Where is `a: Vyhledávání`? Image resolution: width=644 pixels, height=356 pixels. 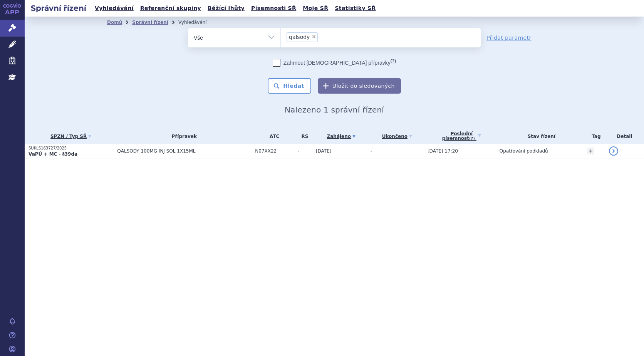
a: Vyhledávání is located at coordinates (114, 8).